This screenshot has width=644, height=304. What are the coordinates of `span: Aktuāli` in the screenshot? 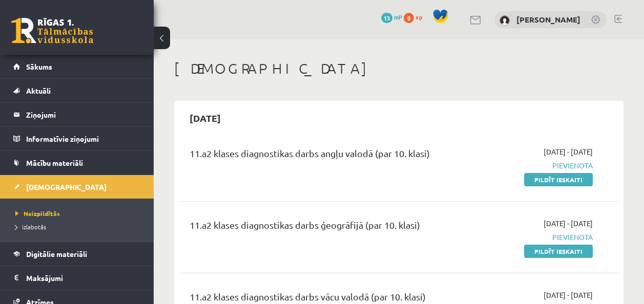 It's located at (38, 91).